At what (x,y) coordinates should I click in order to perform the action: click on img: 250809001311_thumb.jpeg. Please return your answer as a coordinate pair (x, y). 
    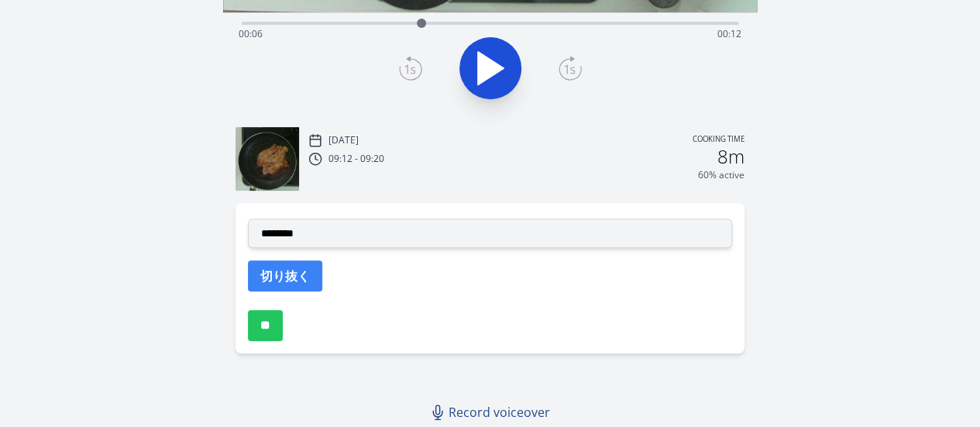
    Looking at the image, I should click on (267, 159).